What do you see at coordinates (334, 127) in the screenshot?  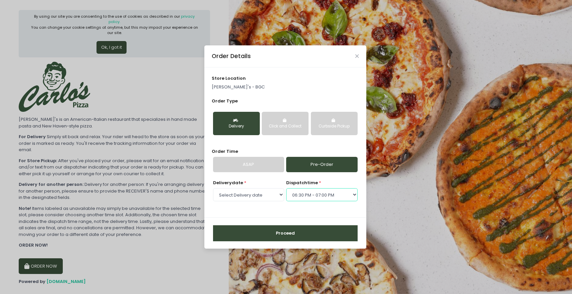 I see `div: Curbside Pickup` at bounding box center [334, 127].